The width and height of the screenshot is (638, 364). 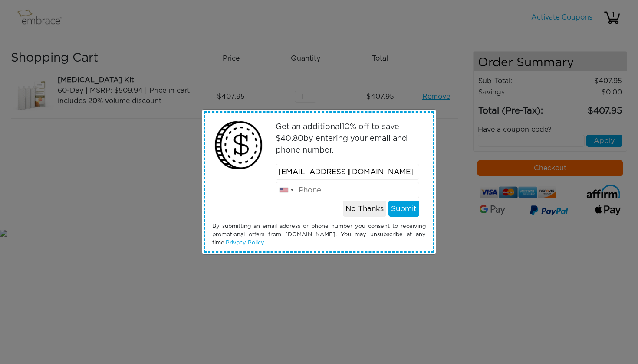 I want to click on input: Email, so click(x=348, y=172).